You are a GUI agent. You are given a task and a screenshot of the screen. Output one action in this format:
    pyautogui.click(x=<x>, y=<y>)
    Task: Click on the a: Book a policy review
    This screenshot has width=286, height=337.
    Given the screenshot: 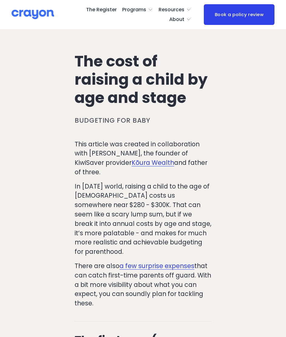 What is the action you would take?
    pyautogui.click(x=239, y=15)
    